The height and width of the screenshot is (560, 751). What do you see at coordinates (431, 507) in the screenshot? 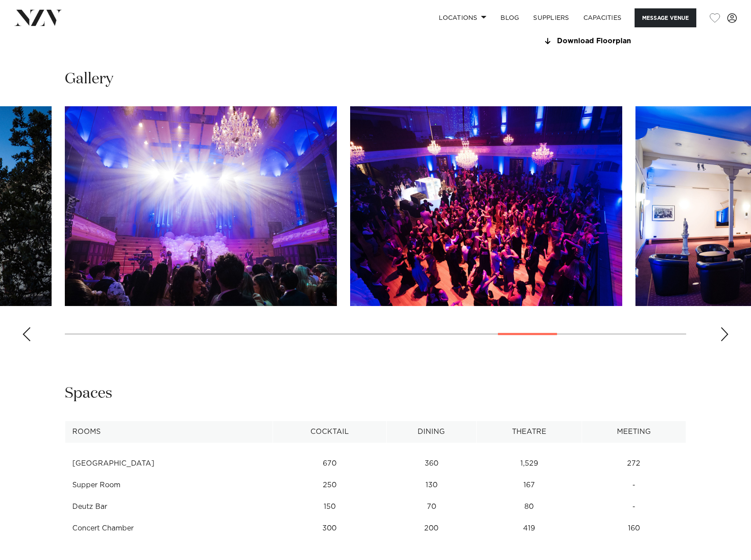
I see `td: 70` at bounding box center [431, 507].